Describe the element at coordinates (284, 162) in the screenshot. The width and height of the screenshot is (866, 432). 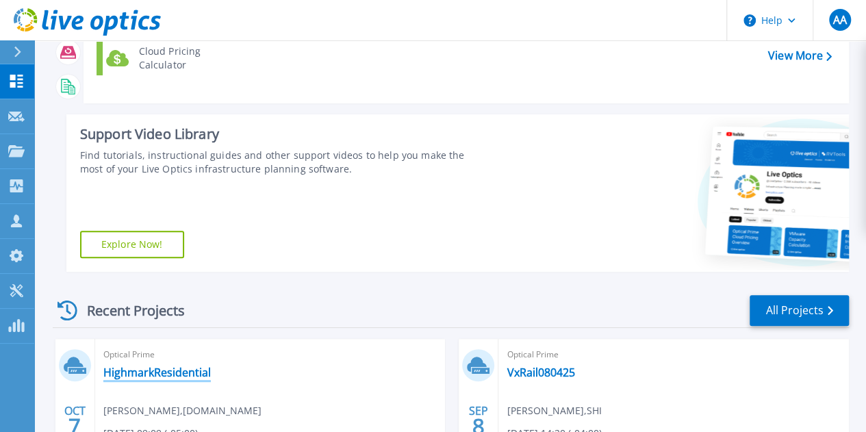
I see `div: Find tutorials, instructional guides and other support videos to help you make the most of your L...` at that location.